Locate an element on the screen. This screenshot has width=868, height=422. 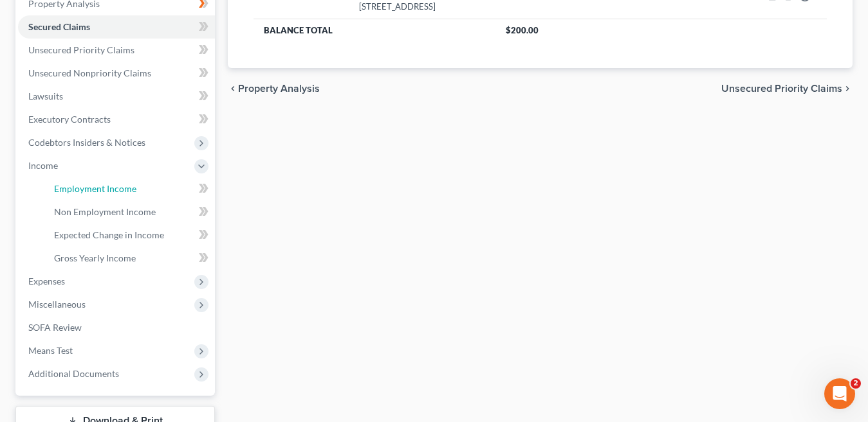
a: Unsecured Priority Claims is located at coordinates (116, 50).